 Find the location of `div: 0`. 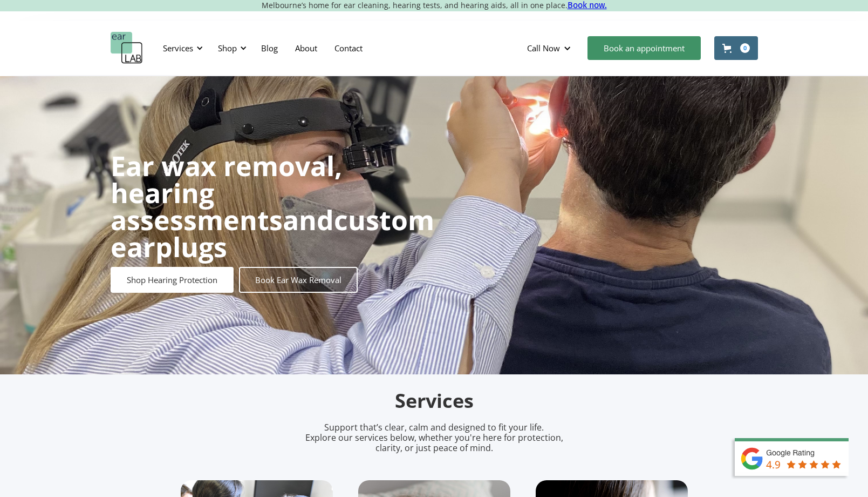

div: 0 is located at coordinates (745, 48).